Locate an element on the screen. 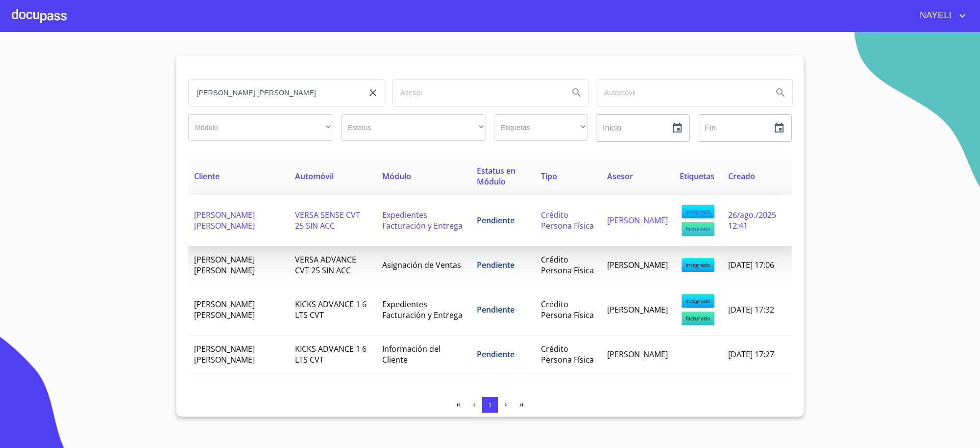  span: Asignación de Ventas is located at coordinates (421, 265).